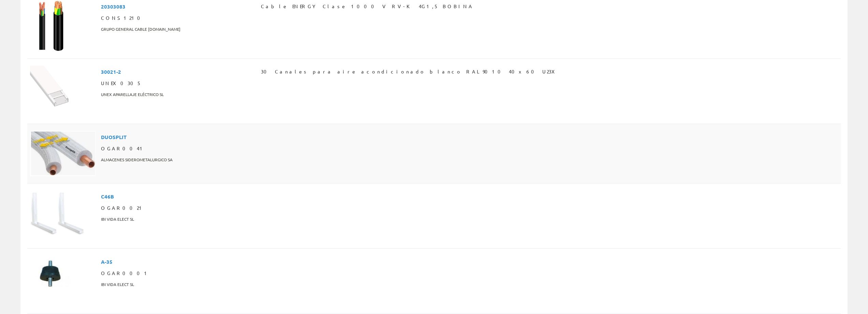 The image size is (868, 314). Describe the element at coordinates (410, 72) in the screenshot. I see `font: 30 Canales para aire acondicionado blanco RAL9010 40x60 U23X` at that location.